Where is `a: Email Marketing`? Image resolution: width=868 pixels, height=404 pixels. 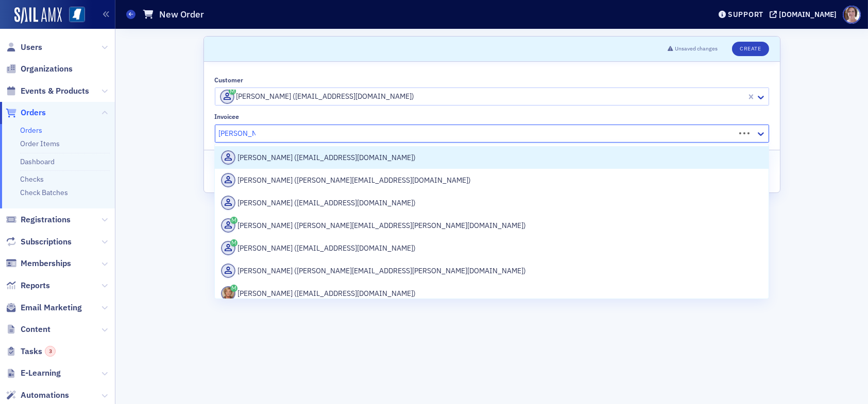
a: Email Marketing is located at coordinates (44, 308).